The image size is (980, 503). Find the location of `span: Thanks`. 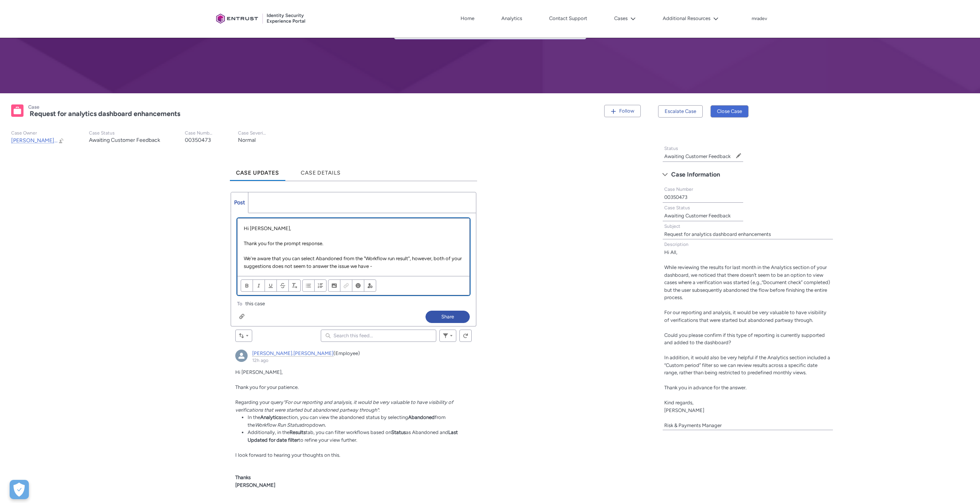

span: Thanks is located at coordinates (243, 477).